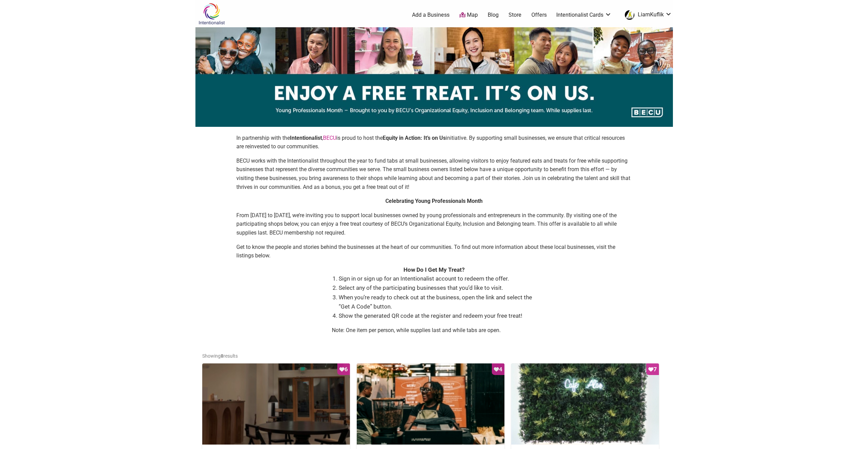 The image size is (868, 449). Describe the element at coordinates (434, 201) in the screenshot. I see `strong: Celebrating Young Professionals Month` at that location.